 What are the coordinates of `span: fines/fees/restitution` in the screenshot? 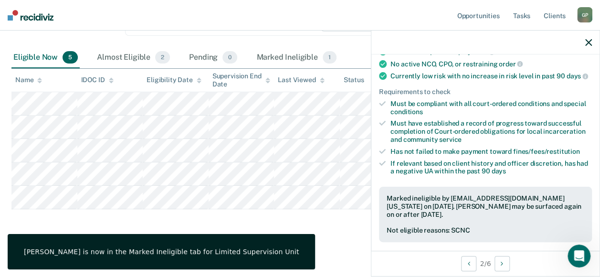 It's located at (546, 151).